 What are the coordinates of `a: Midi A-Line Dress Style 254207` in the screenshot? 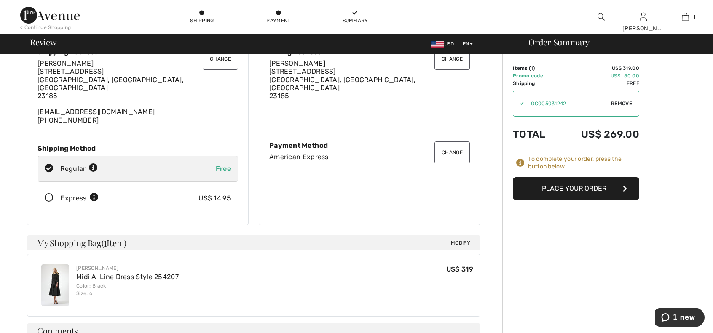 It's located at (127, 277).